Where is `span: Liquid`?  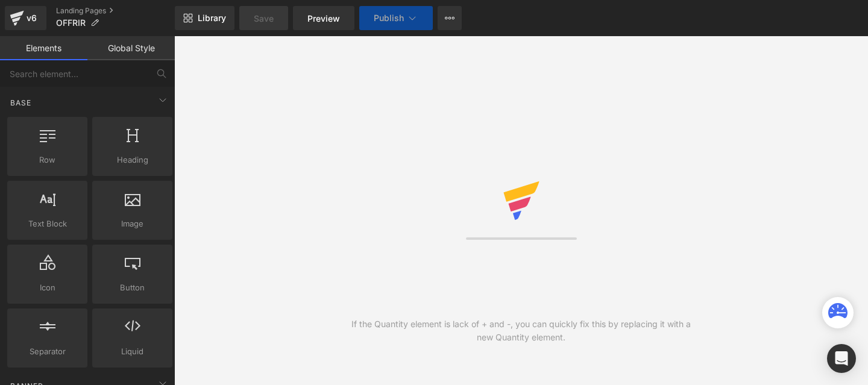 span: Liquid is located at coordinates (132, 351).